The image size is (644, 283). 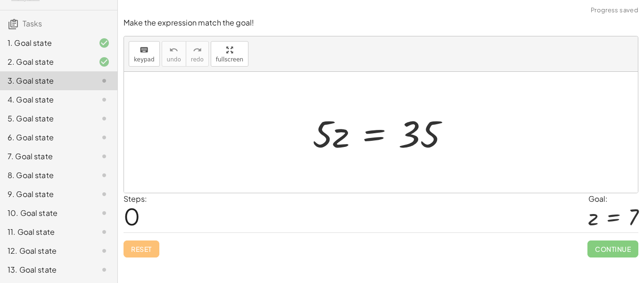 What do you see at coordinates (46, 138) in the screenshot?
I see `div: 6. Goal state` at bounding box center [46, 138].